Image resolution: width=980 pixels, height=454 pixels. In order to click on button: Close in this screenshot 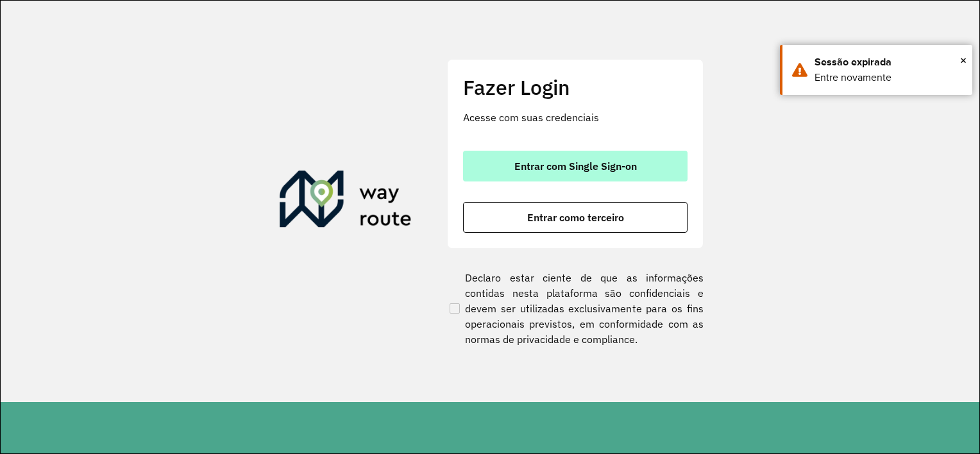, I will do `click(964, 60)`.